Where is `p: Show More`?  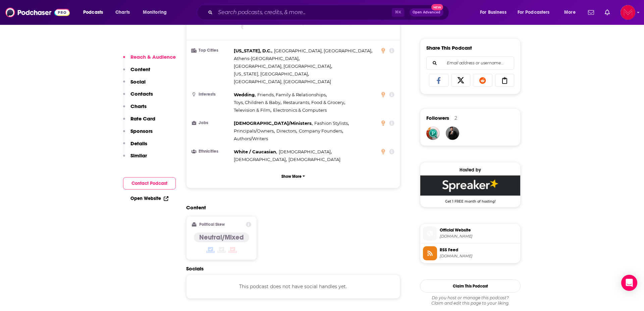 p: Show More is located at coordinates (291, 176).